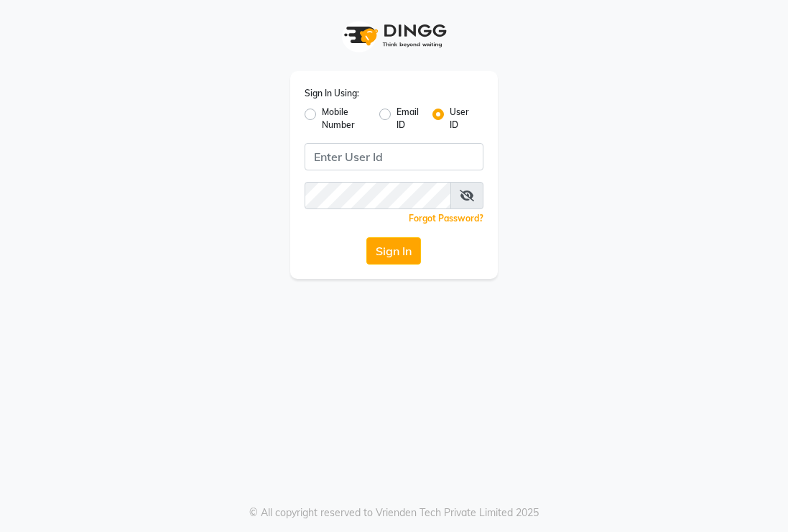 The image size is (788, 532). What do you see at coordinates (446, 218) in the screenshot?
I see `a: Forgot Password?` at bounding box center [446, 218].